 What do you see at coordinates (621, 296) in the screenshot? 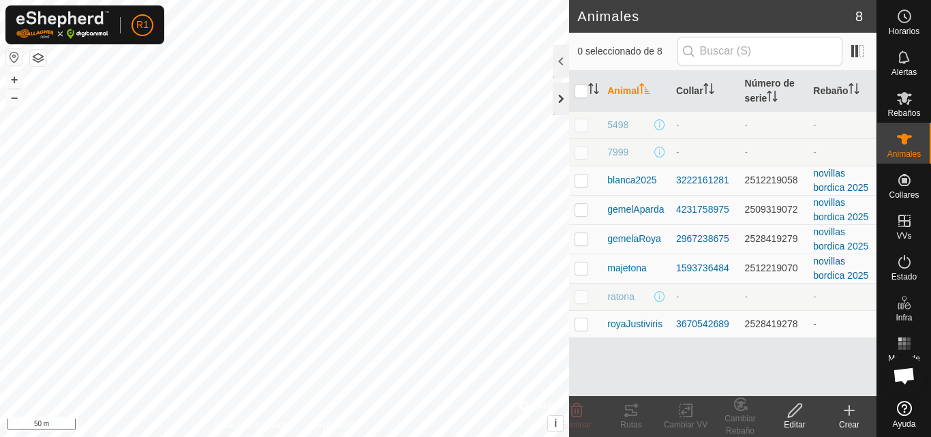
I see `span: ratona` at bounding box center [621, 296].